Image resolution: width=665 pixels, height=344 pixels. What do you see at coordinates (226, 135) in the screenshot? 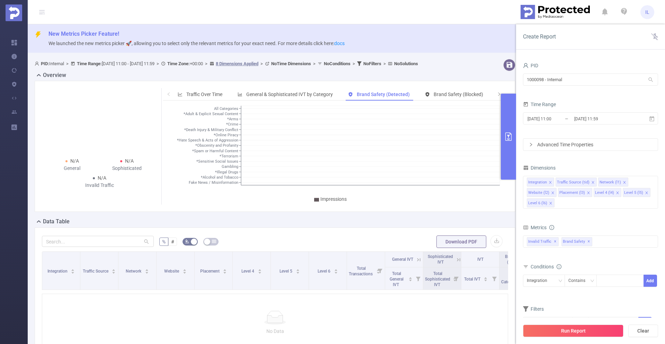
I see `tspan: *Online Piracy` at bounding box center [226, 135].